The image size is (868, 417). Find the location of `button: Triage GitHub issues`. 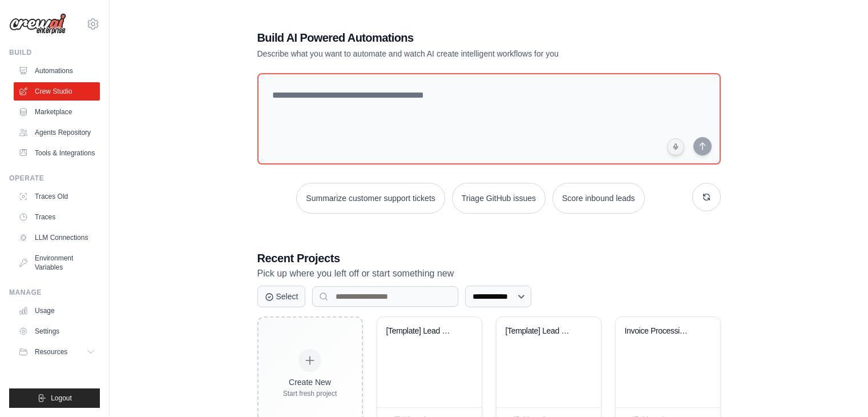

button: Triage GitHub issues is located at coordinates (499, 199).